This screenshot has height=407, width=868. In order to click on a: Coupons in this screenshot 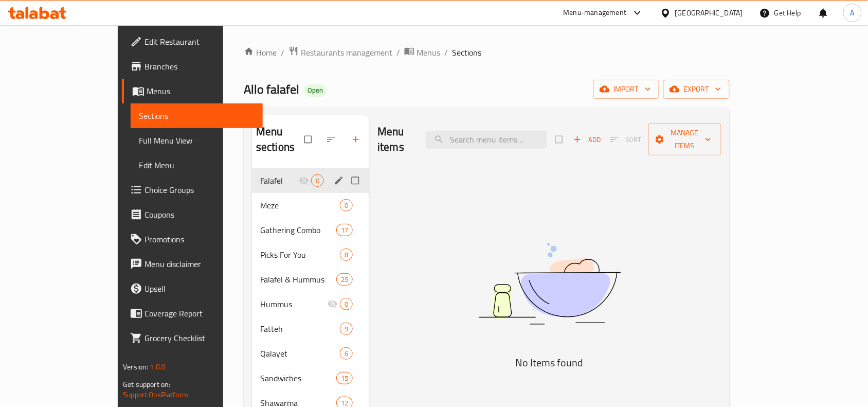, I will do `click(192, 215)`.